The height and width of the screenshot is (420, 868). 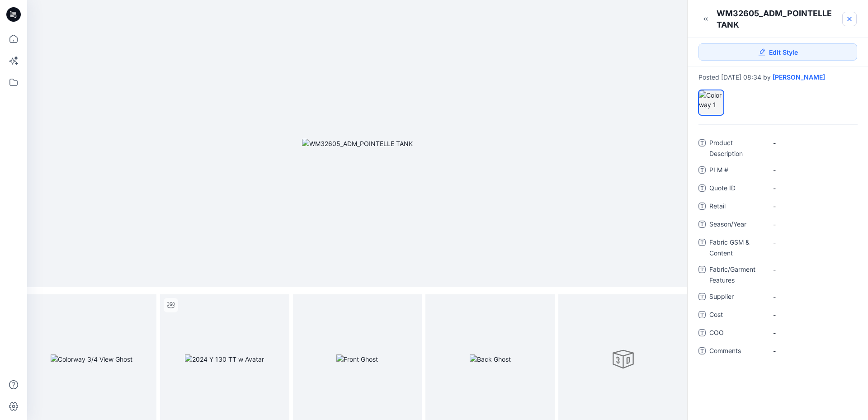 What do you see at coordinates (784, 52) in the screenshot?
I see `span: Edit Style` at bounding box center [784, 52].